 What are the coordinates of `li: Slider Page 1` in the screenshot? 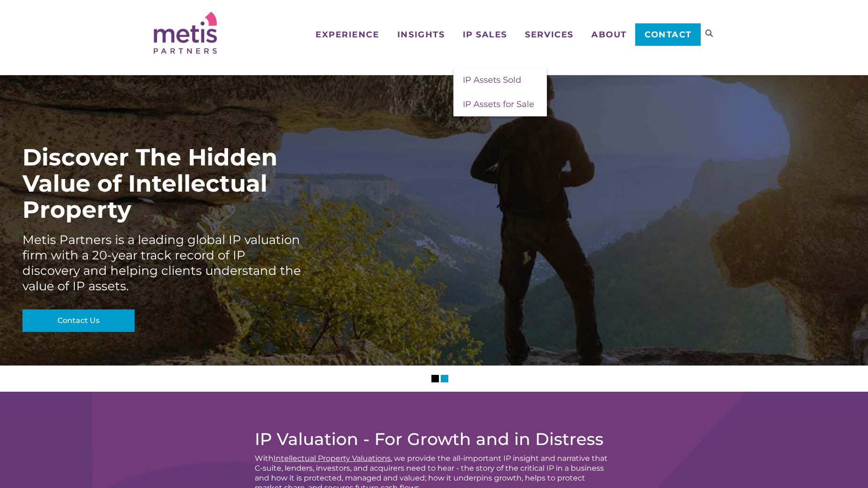 It's located at (435, 379).